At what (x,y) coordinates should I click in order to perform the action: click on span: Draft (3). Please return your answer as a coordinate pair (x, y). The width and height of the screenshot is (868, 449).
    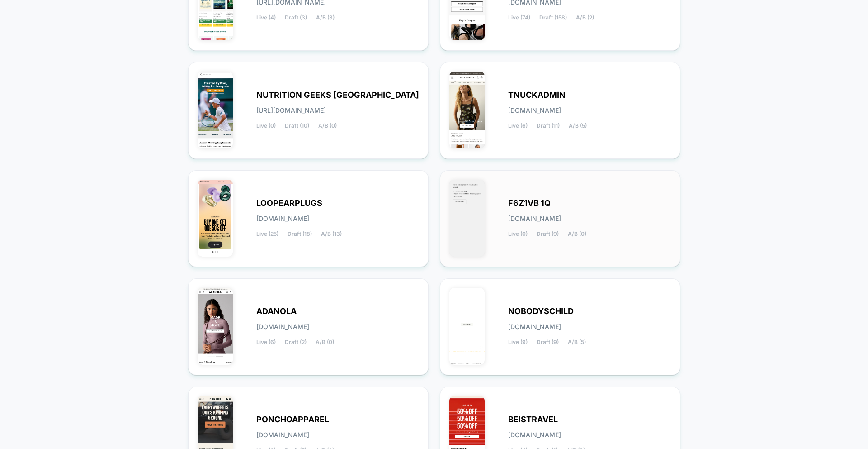
    Looking at the image, I should click on (295, 18).